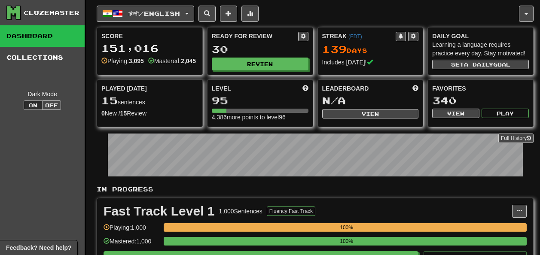  Describe the element at coordinates (480, 100) in the screenshot. I see `div: 340` at that location.